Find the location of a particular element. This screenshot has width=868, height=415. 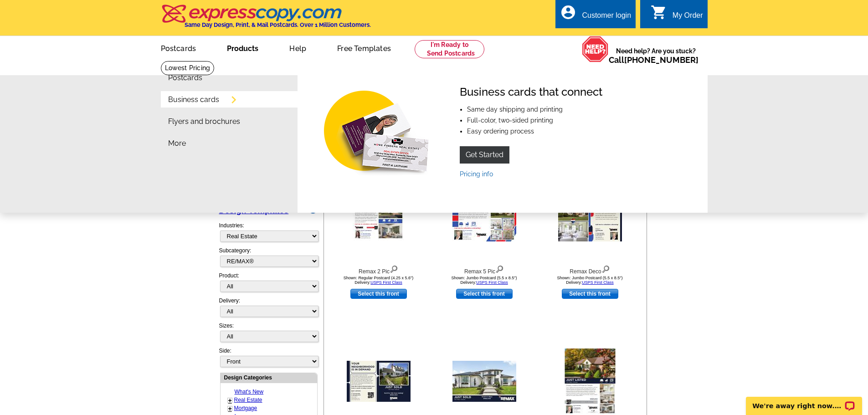

li: Same day shipping and printing is located at coordinates (534, 109).